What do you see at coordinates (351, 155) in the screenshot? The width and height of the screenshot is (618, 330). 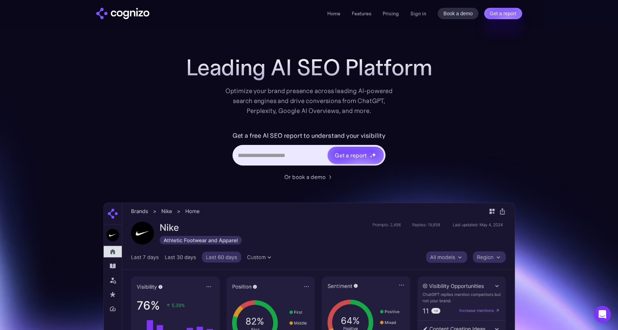 I see `div: Get a report` at bounding box center [351, 155].